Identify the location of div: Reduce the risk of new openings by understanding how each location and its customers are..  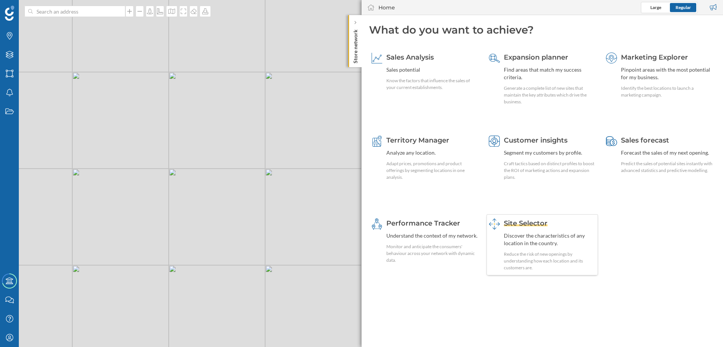
(550, 261).